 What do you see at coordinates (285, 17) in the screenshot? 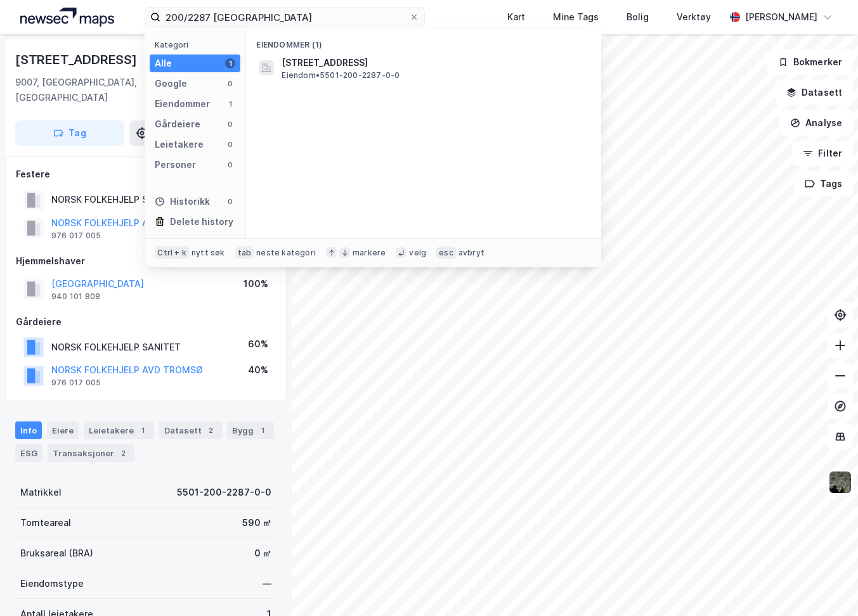
I see `input: Søk på adresse, matrikkel, gårdeiere, leietakere eller personer` at bounding box center [285, 17].